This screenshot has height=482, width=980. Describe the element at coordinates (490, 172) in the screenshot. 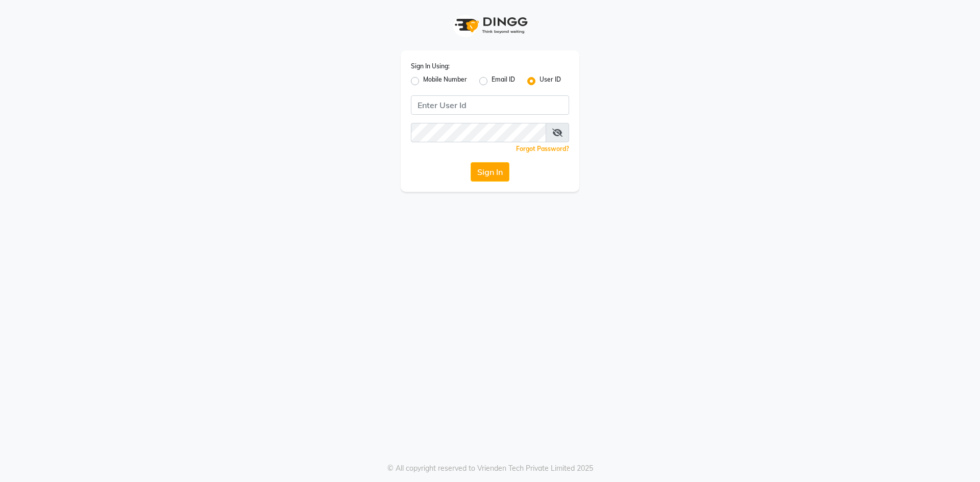

I see `button: Sign In` at that location.